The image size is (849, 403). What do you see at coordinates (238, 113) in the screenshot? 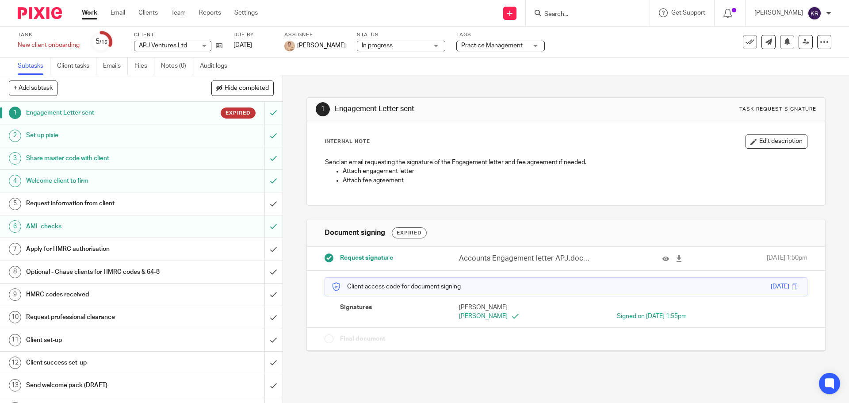
I see `span: Expired` at bounding box center [238, 113].